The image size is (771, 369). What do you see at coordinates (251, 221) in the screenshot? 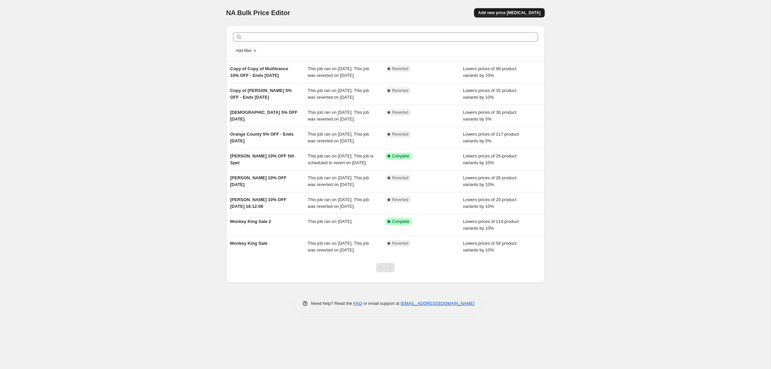
I see `span: Monkey King Sale 2` at bounding box center [251, 221].